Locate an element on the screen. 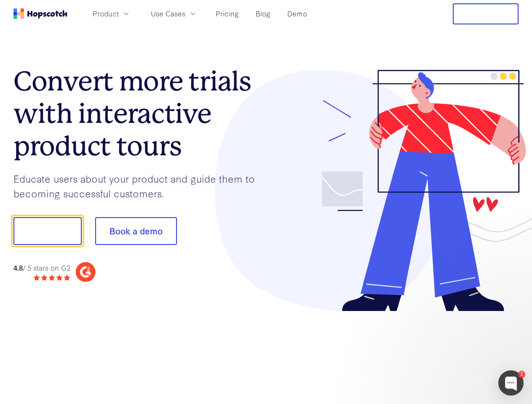 The image size is (532, 404). strong: 4.8 is located at coordinates (18, 268).